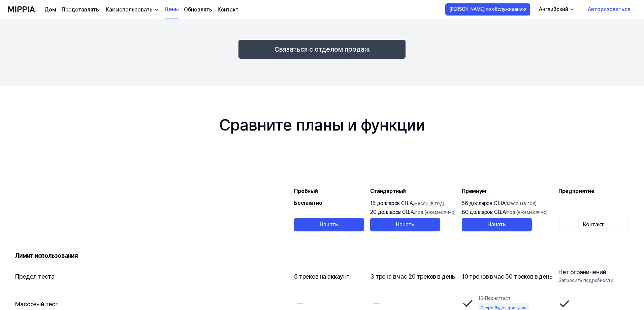  Describe the element at coordinates (322, 276) in the screenshot. I see `font: 5 треков на аккаунт` at that location.